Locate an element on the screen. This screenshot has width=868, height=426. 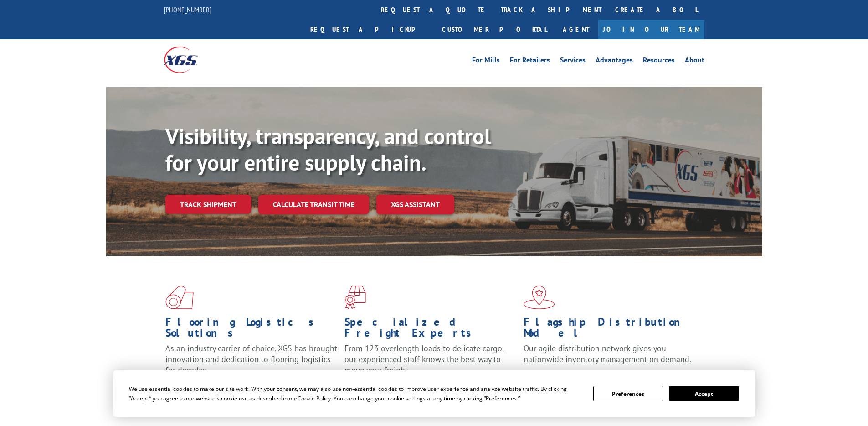
a: Track shipment is located at coordinates (208, 204).